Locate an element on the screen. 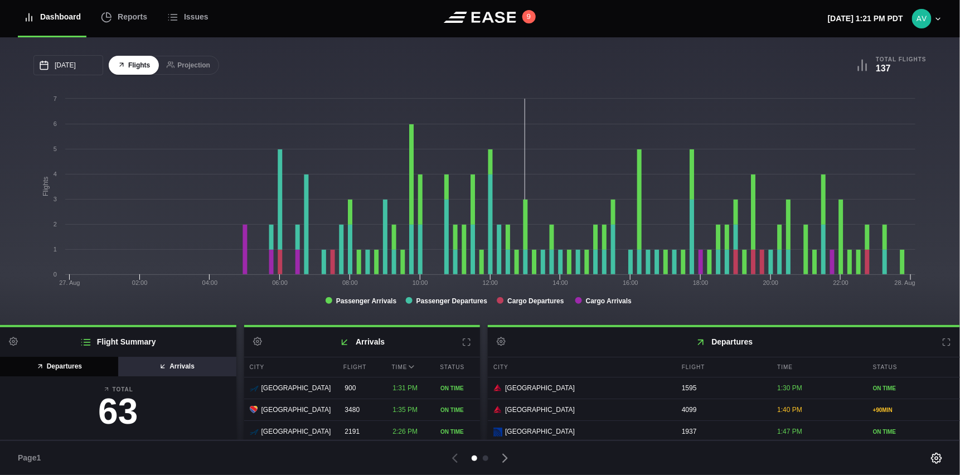 This screenshot has height=475, width=960. span: 2:26 PM is located at coordinates (405, 431).